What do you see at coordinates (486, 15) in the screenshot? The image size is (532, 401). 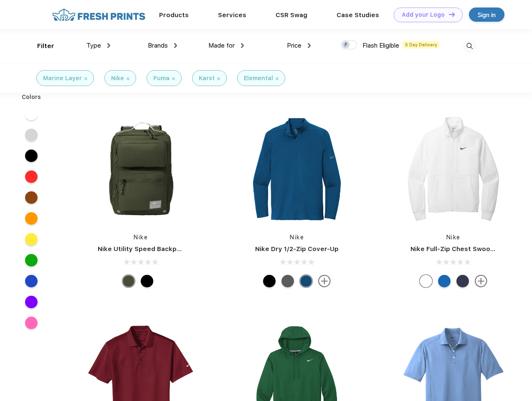 I see `a: Sign in` at bounding box center [486, 15].